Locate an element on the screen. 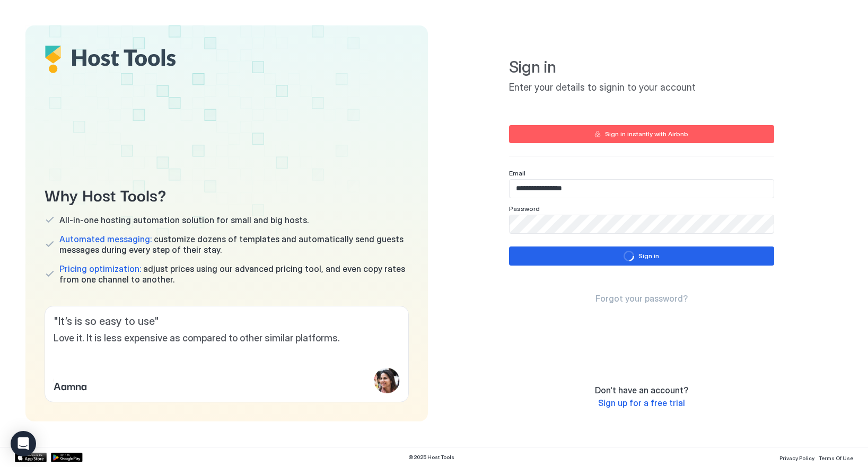  div: Sign in instantly with Airbnb is located at coordinates (646, 134).